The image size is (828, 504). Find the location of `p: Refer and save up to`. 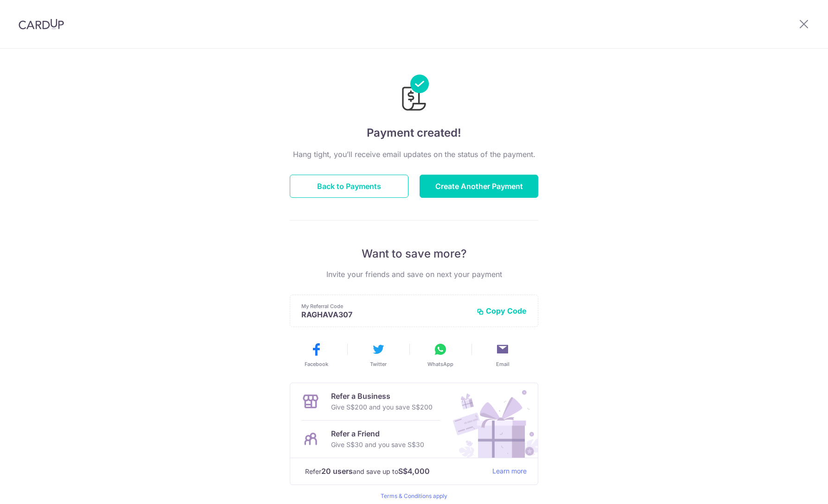

p: Refer and save up to is located at coordinates (395, 471).